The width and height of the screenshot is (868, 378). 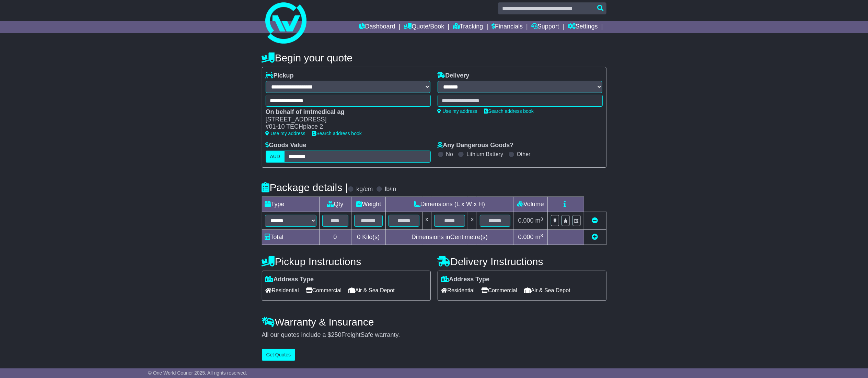 I want to click on span: © One World Courier 2025. All rights reserved., so click(x=198, y=373).